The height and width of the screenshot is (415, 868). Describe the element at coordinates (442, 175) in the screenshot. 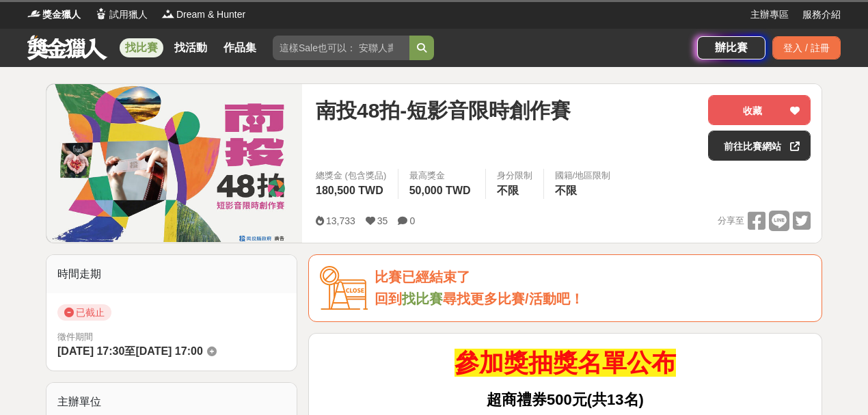

I see `span: 最高獎金` at that location.